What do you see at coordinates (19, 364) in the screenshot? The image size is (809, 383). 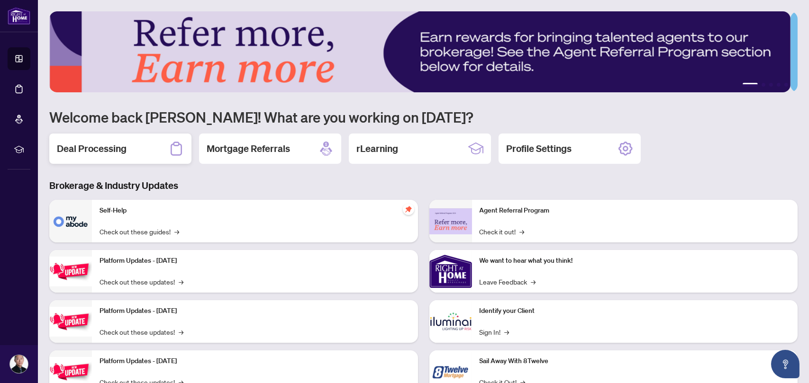 I see `img: Profile Icon` at bounding box center [19, 364].